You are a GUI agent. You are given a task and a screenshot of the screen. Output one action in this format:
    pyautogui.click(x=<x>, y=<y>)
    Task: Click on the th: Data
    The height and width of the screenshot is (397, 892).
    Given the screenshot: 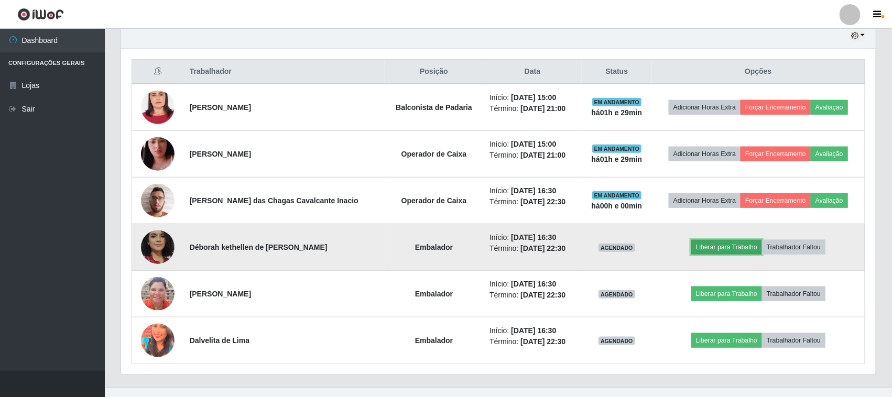 What is the action you would take?
    pyautogui.click(x=532, y=72)
    